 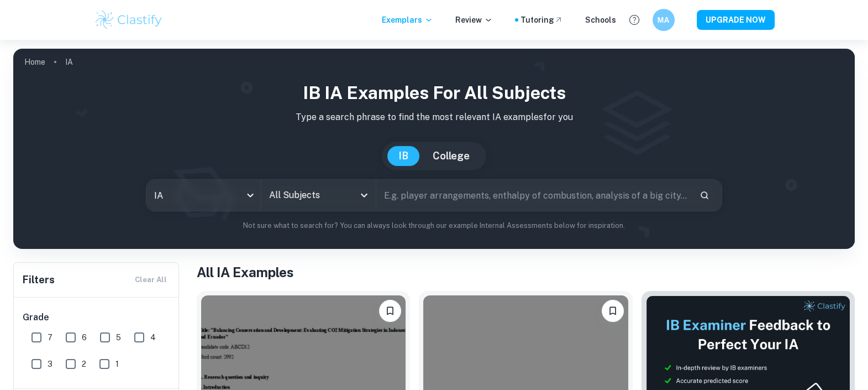 I want to click on span: 1, so click(x=117, y=364).